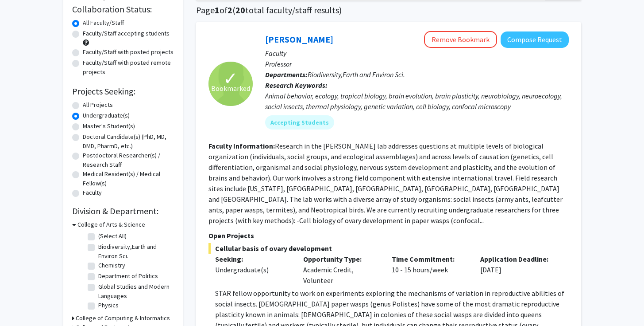 The height and width of the screenshot is (326, 644). What do you see at coordinates (135, 251) in the screenshot?
I see `label: Biodiversity,Earth and Environ Sci.` at bounding box center [135, 251].